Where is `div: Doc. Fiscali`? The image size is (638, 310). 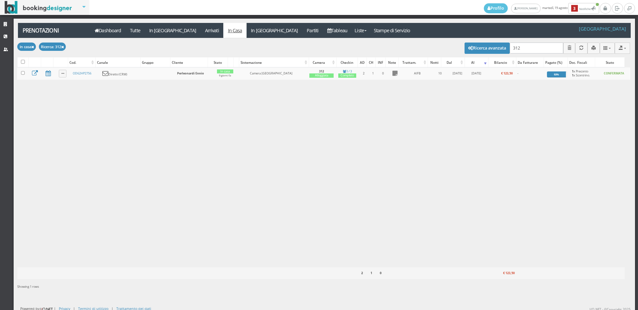
div: Doc. Fiscali is located at coordinates (581, 62).